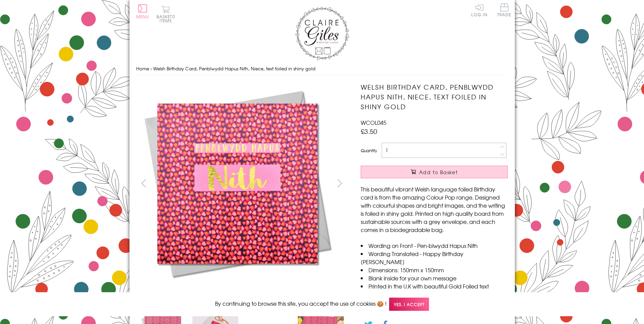  What do you see at coordinates (438, 172) in the screenshot?
I see `span: Add to Basket` at bounding box center [438, 172].